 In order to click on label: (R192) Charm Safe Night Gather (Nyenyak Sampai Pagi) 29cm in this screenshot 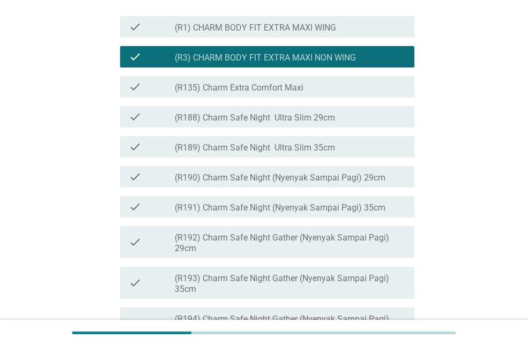, I will do `click(290, 243)`.